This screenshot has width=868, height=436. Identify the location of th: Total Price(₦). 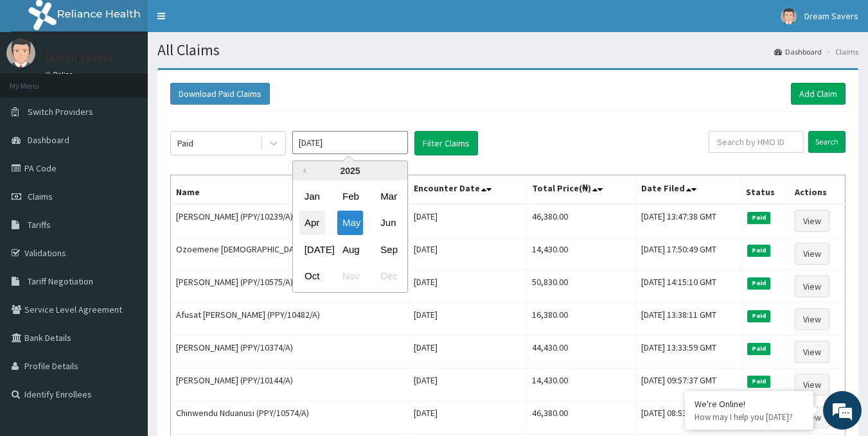
(581, 190).